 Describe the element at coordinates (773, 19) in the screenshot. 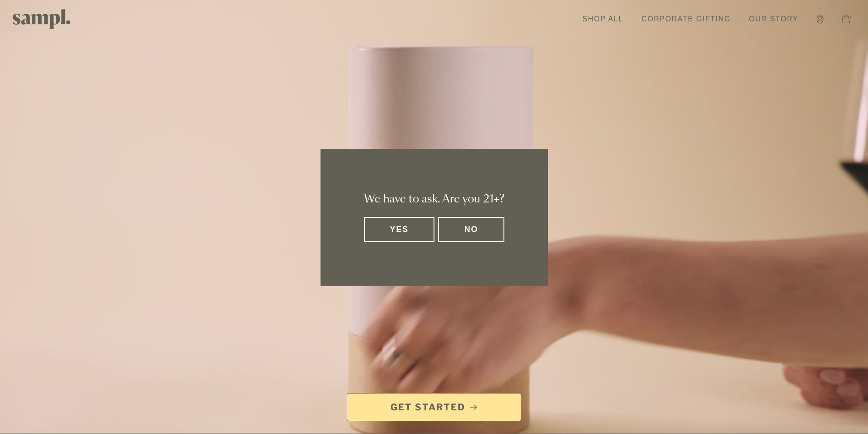

I see `a: Our Story` at that location.